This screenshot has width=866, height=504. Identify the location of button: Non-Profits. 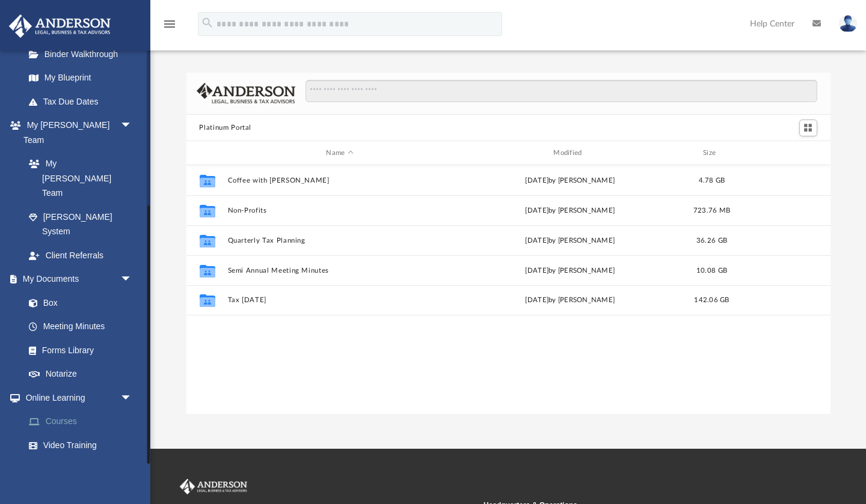
(340, 210).